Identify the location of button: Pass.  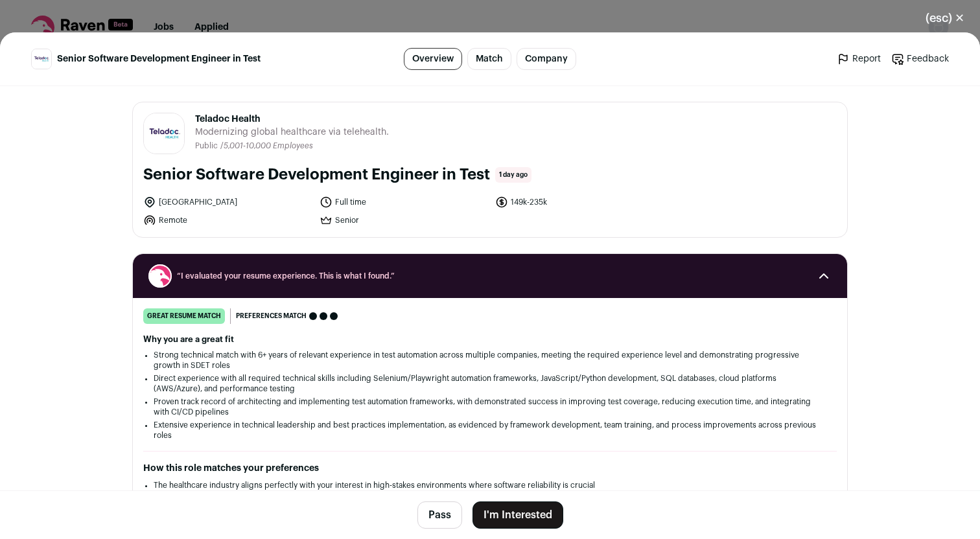
(439, 515).